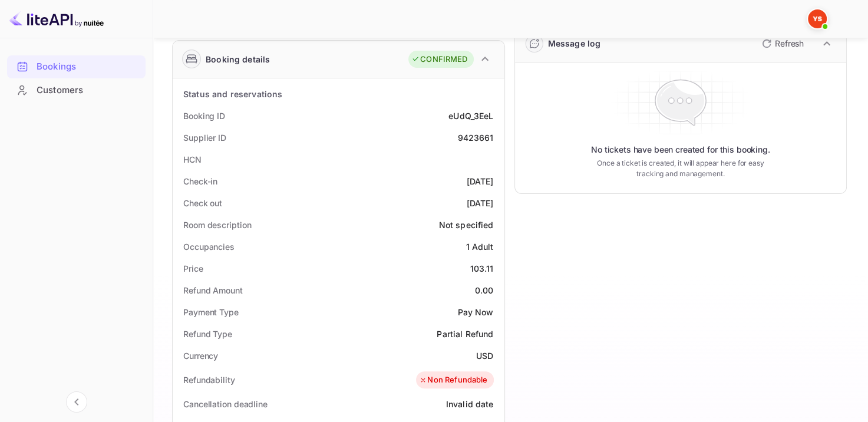 The width and height of the screenshot is (868, 422). I want to click on div: Check-in, so click(200, 181).